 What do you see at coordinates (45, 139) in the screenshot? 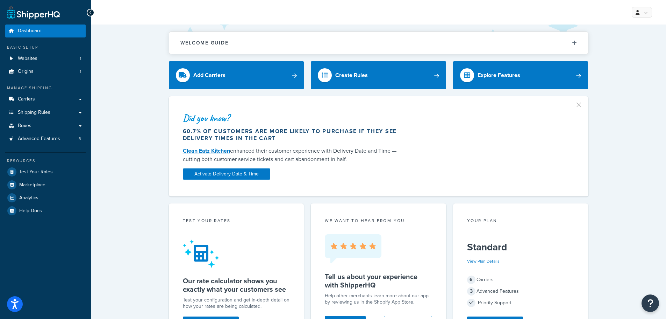
I see `a: Advanced Features3` at bounding box center [45, 139].